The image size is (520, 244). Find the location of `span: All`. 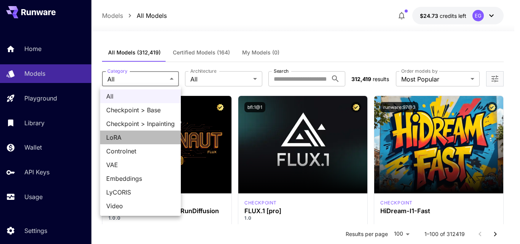

span: All is located at coordinates (140, 96).